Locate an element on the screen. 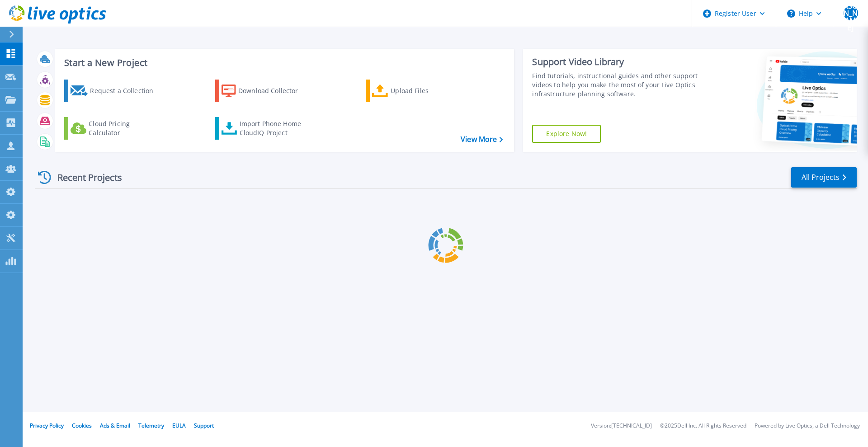 The image size is (868, 447). div: Cloud Pricing Calculator is located at coordinates (125, 128).